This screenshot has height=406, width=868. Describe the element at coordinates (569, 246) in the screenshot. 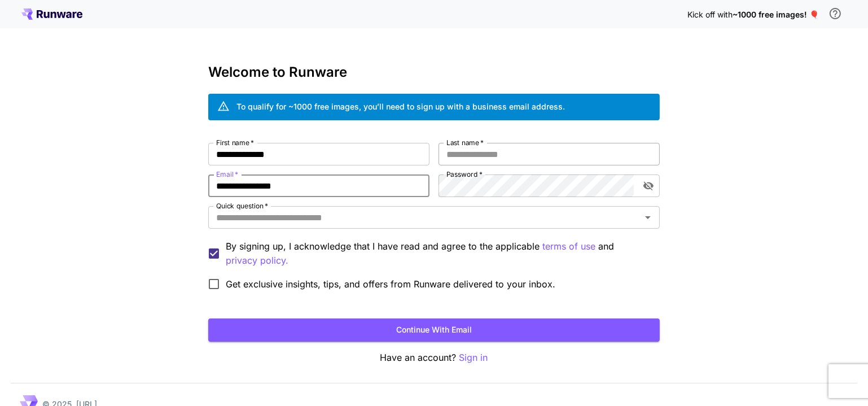

I see `p: terms of use` at that location.